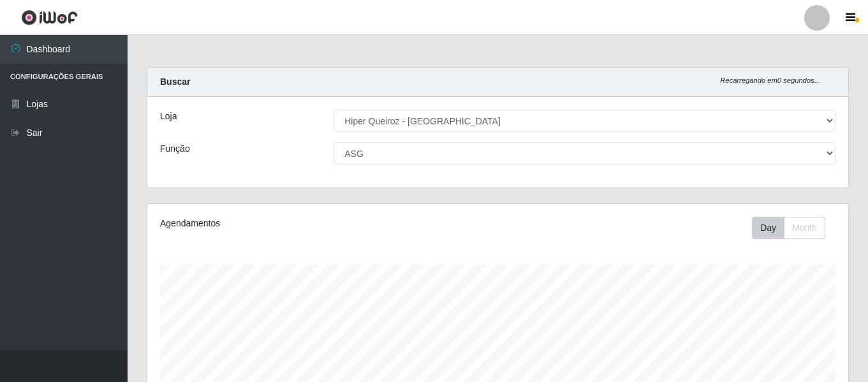 Image resolution: width=868 pixels, height=382 pixels. What do you see at coordinates (175, 81) in the screenshot?
I see `strong: Buscar` at bounding box center [175, 81].